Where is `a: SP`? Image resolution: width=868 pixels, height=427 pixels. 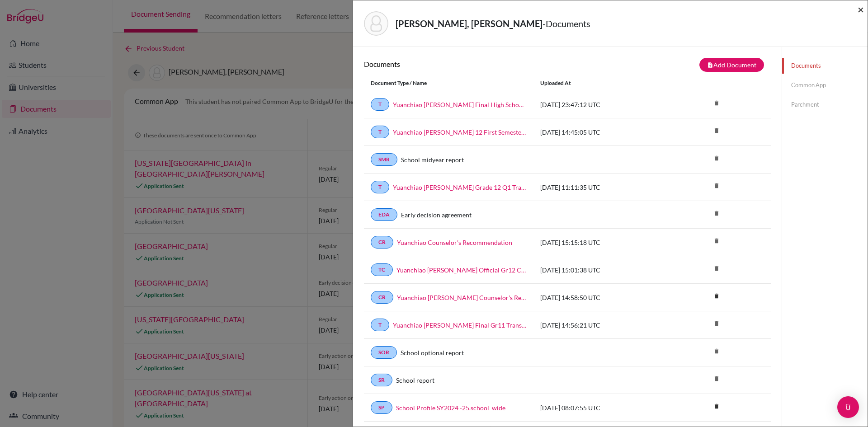 a: SP is located at coordinates (381, 407).